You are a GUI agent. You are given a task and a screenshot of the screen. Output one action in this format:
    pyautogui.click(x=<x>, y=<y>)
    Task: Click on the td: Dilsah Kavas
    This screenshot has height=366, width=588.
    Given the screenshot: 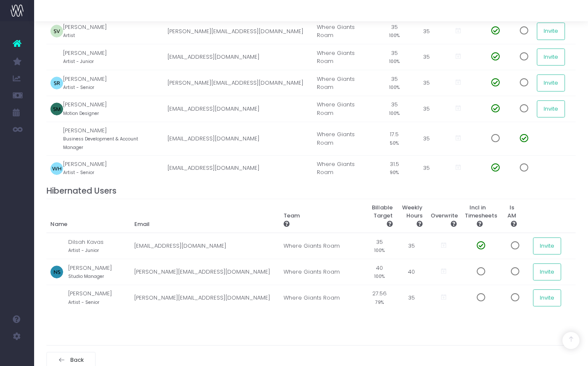 What is the action you would take?
    pyautogui.click(x=99, y=246)
    